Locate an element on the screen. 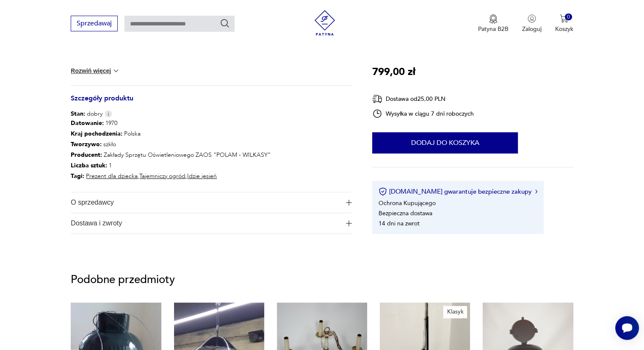 Image resolution: width=644 pixels, height=350 pixels. div: Wysyłka w ciągu 7 dni roboczych is located at coordinates (423, 113).